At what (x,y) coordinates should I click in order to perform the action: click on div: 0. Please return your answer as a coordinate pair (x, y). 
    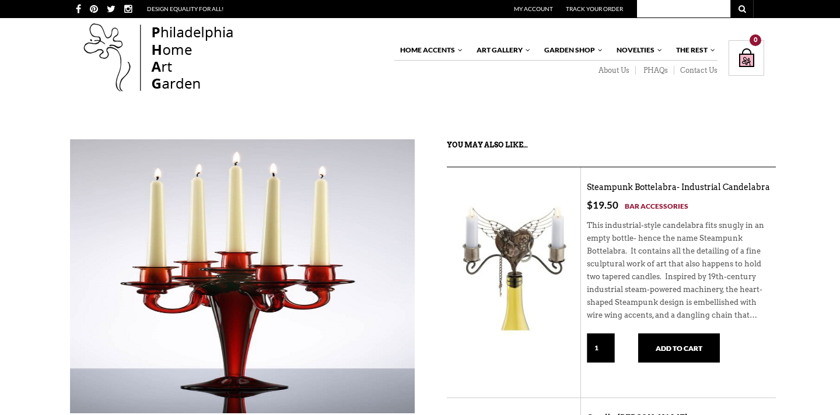
    Looking at the image, I should click on (755, 40).